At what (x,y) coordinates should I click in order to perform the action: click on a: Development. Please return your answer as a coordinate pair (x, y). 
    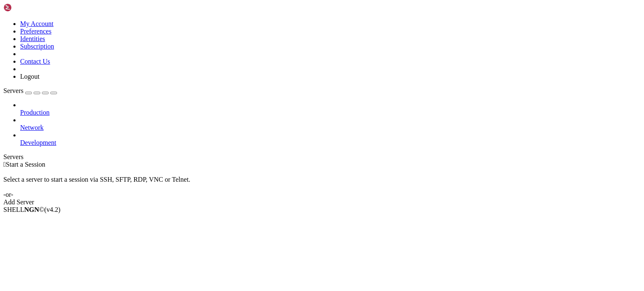
    Looking at the image, I should click on (330, 142).